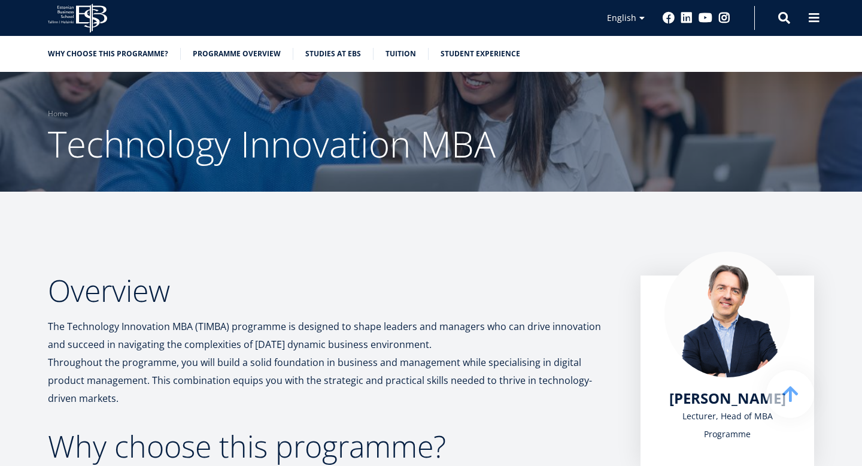 This screenshot has height=466, width=862. Describe the element at coordinates (237, 54) in the screenshot. I see `a: Programme overview` at that location.